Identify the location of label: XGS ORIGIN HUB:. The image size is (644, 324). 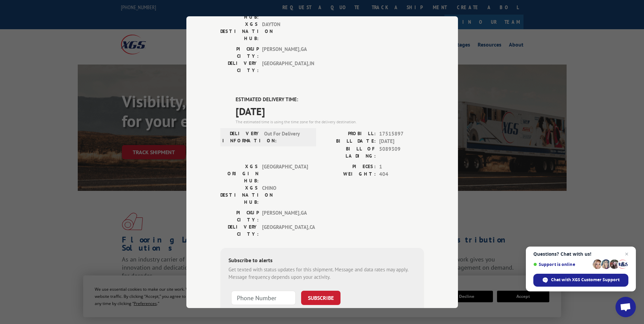
(239, 173).